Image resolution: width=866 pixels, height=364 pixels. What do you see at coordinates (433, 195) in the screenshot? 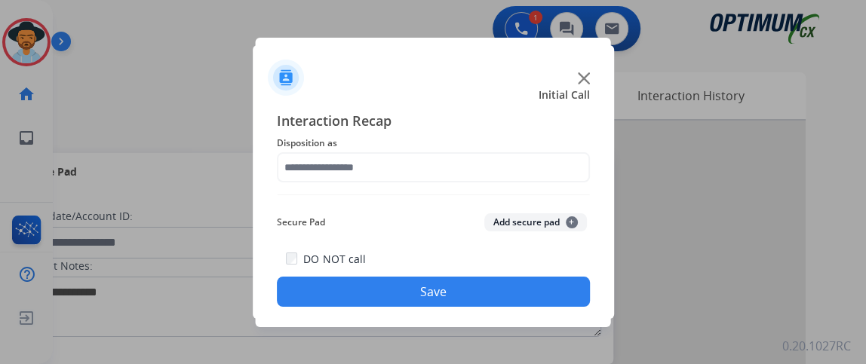
I see `img: contact-recap-line.svg` at bounding box center [433, 195].